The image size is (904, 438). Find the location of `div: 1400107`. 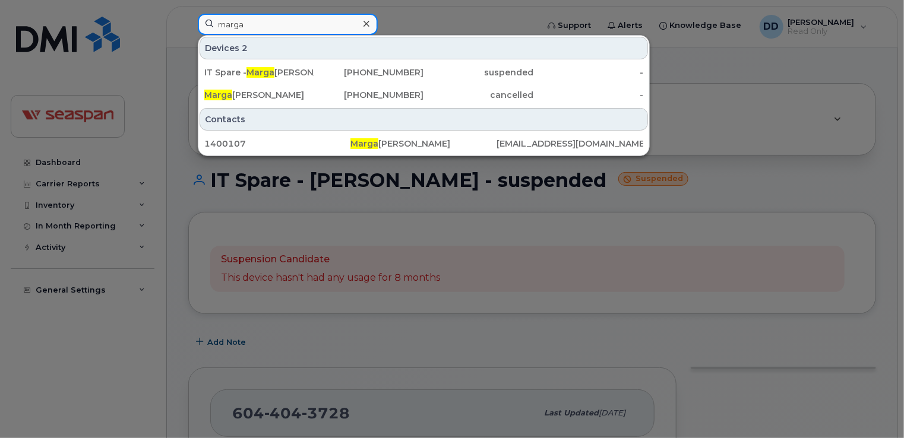

div: 1400107 is located at coordinates (277, 144).